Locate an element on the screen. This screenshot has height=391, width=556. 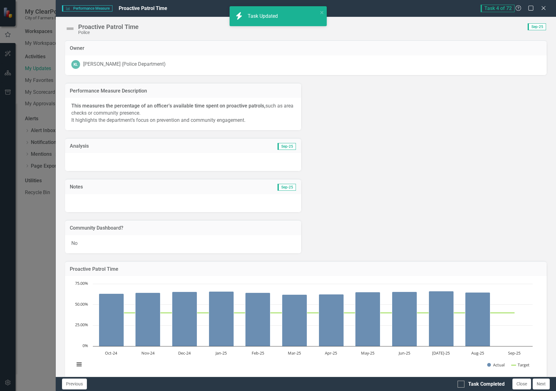
img: Not Defined is located at coordinates (70, 29).